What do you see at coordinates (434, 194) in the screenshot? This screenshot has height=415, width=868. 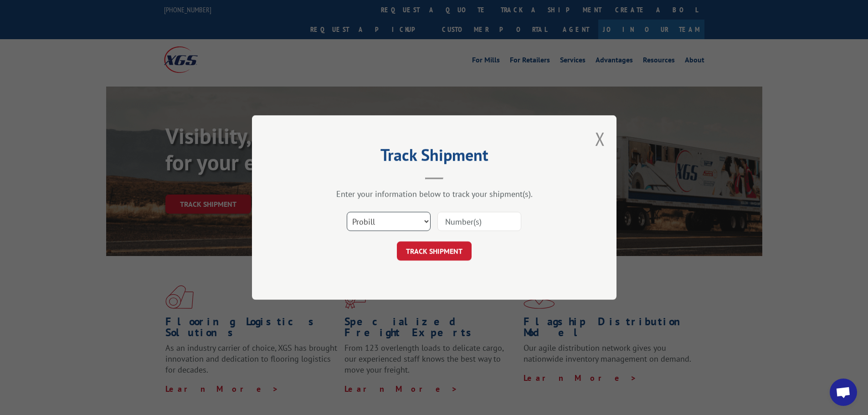 I see `div: Enter your information below to track your shipment(s).` at bounding box center [434, 194].